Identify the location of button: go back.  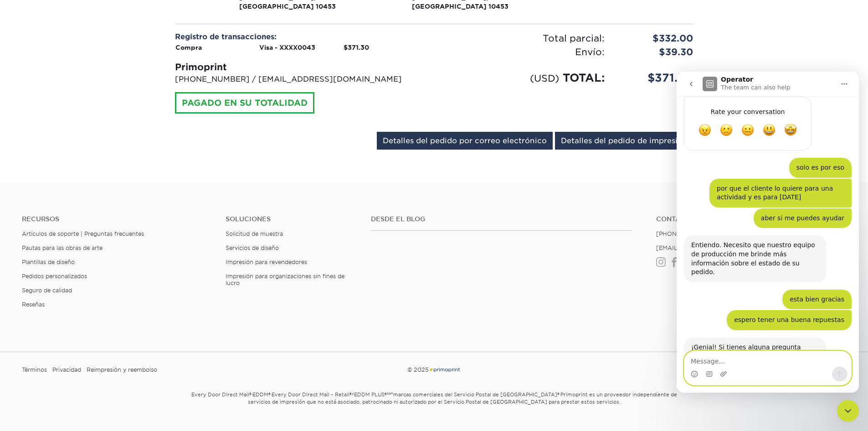
(14, 13).